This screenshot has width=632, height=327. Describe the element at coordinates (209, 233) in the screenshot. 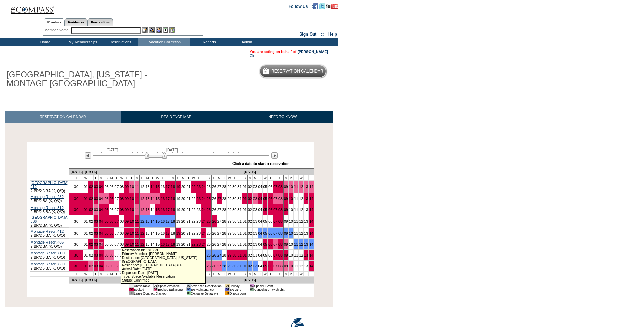

I see `a: 25` at that location.